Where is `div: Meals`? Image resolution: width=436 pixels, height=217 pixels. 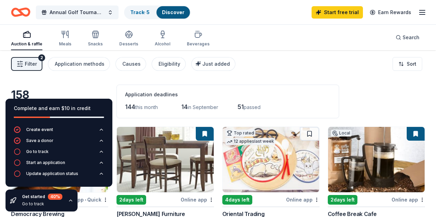
div: Meals is located at coordinates (65, 44).